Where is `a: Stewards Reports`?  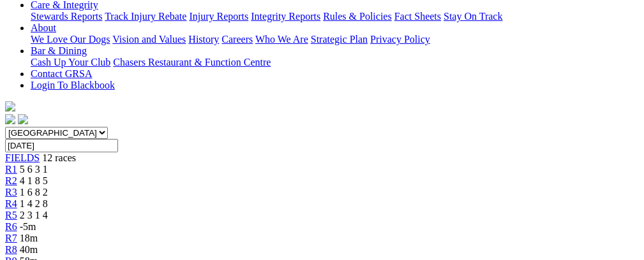 a: Stewards Reports is located at coordinates (66, 16).